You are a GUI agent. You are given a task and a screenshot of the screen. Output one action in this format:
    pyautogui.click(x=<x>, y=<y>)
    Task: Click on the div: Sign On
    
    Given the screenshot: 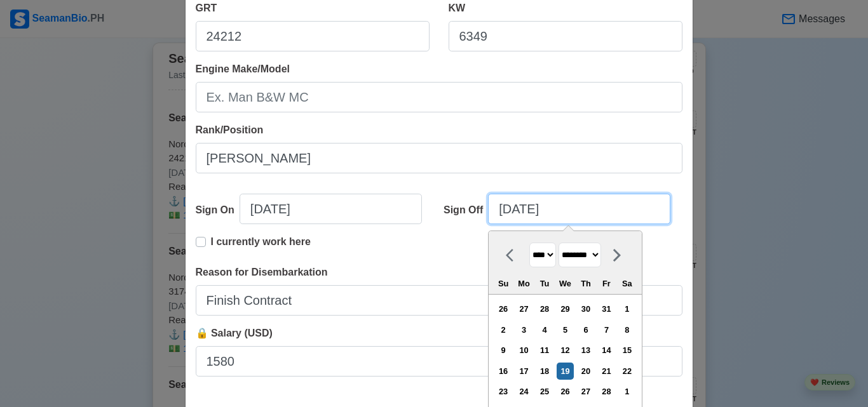 What is the action you would take?
    pyautogui.click(x=217, y=211)
    